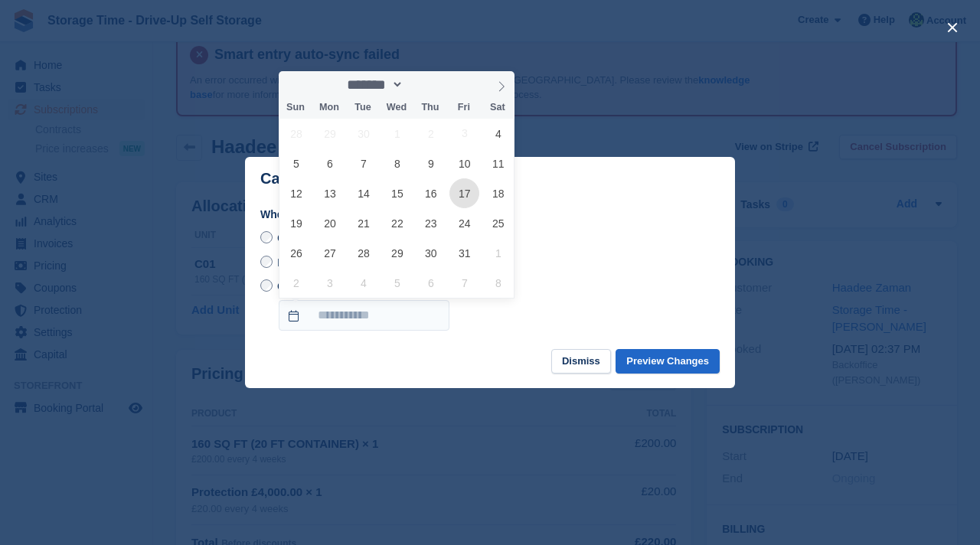  Describe the element at coordinates (430, 282) in the screenshot. I see `span: November 6, 2025` at that location.